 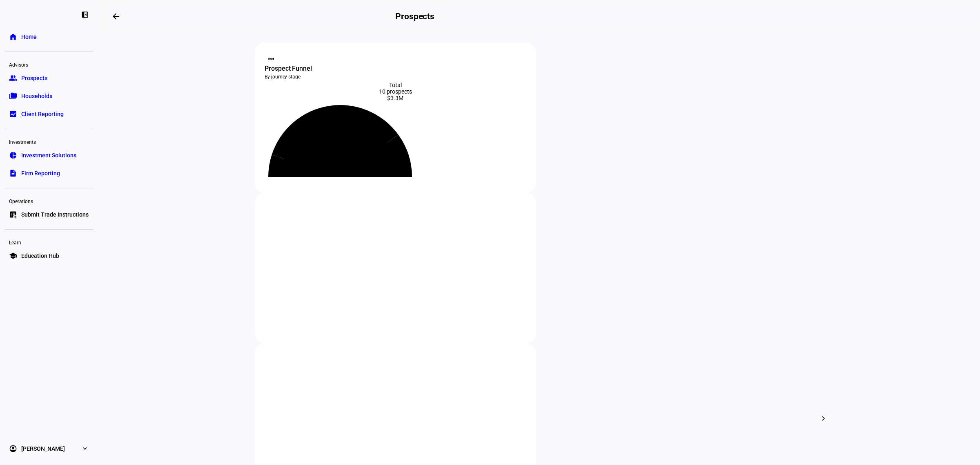 What do you see at coordinates (29, 37) in the screenshot?
I see `span: Home` at bounding box center [29, 37].